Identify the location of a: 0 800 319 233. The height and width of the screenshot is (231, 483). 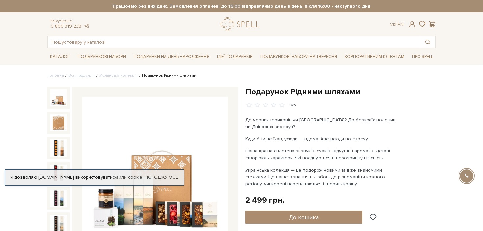
(66, 26).